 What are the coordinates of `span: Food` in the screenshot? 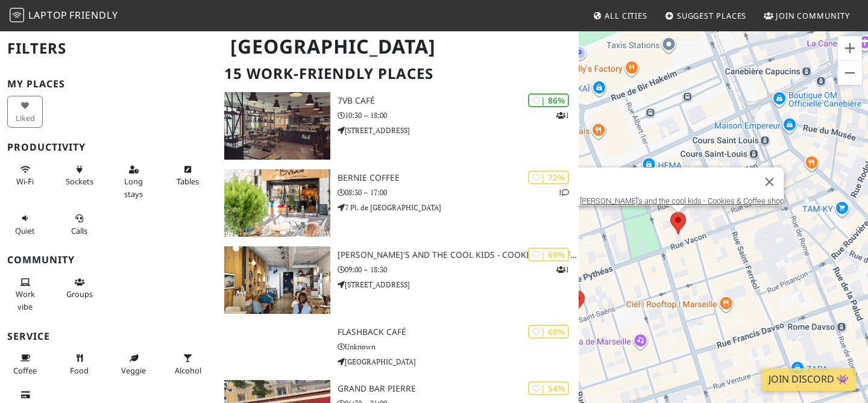 It's located at (79, 371).